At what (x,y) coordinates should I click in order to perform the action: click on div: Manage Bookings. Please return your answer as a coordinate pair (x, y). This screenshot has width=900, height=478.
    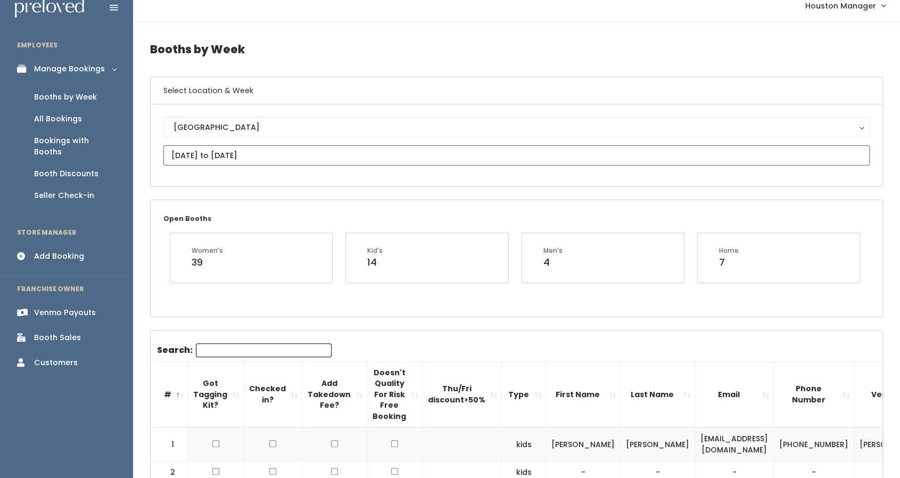
    Looking at the image, I should click on (69, 69).